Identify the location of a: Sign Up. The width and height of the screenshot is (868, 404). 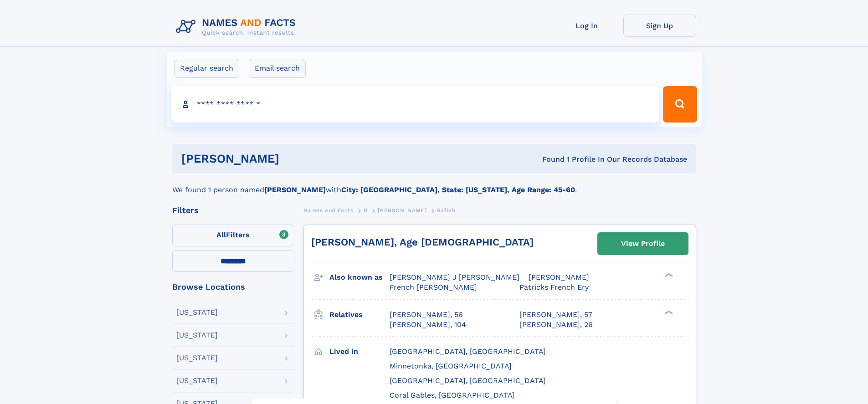
(660, 26).